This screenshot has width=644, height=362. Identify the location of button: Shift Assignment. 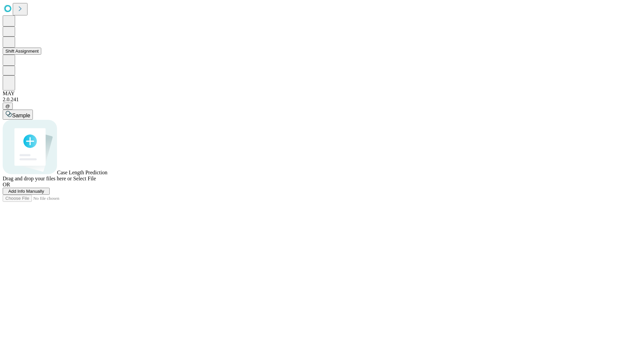
(21, 51).